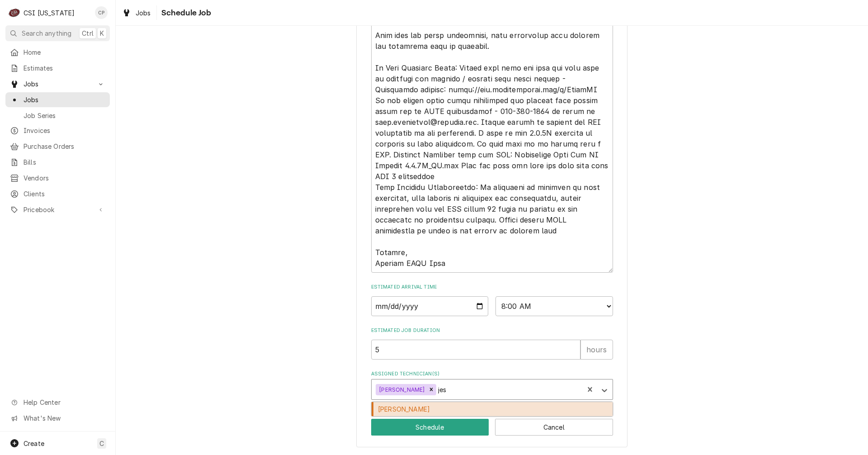 The image size is (868, 455). Describe the element at coordinates (554, 306) in the screenshot. I see `select: Time Select` at that location.